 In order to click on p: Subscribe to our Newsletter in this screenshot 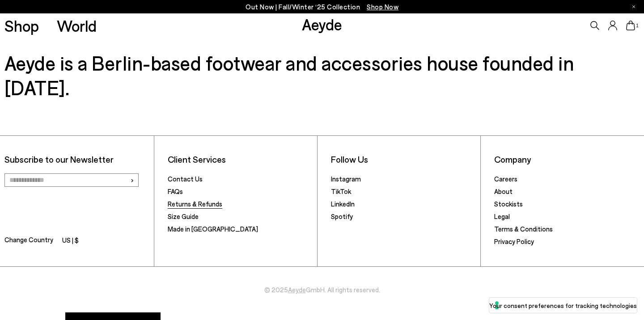, I will do `click(77, 159)`.